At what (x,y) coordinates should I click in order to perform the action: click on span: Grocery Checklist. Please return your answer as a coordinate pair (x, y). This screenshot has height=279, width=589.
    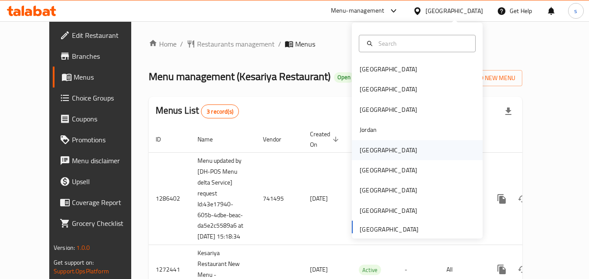
    Looking at the image, I should click on (106, 224).